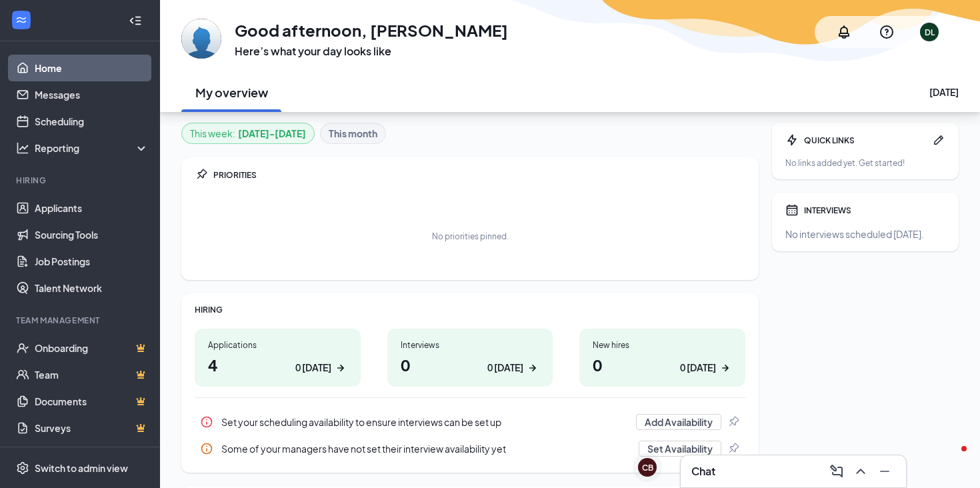  What do you see at coordinates (837, 471) in the screenshot?
I see `button: ComposeMessage` at bounding box center [837, 471].